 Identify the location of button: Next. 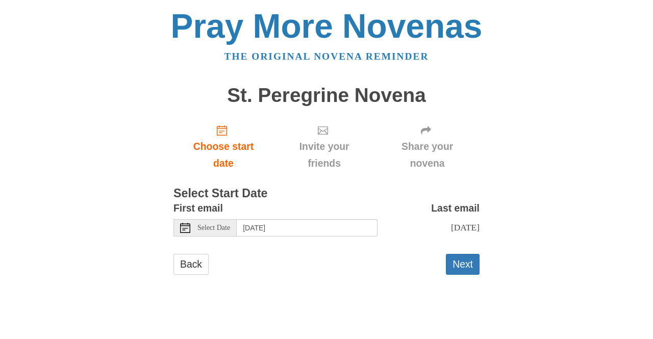
(463, 264).